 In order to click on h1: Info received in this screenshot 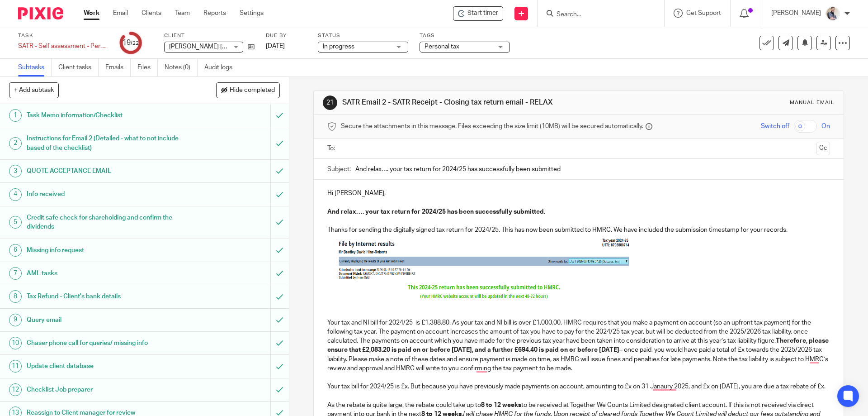, I will do `click(105, 194)`.